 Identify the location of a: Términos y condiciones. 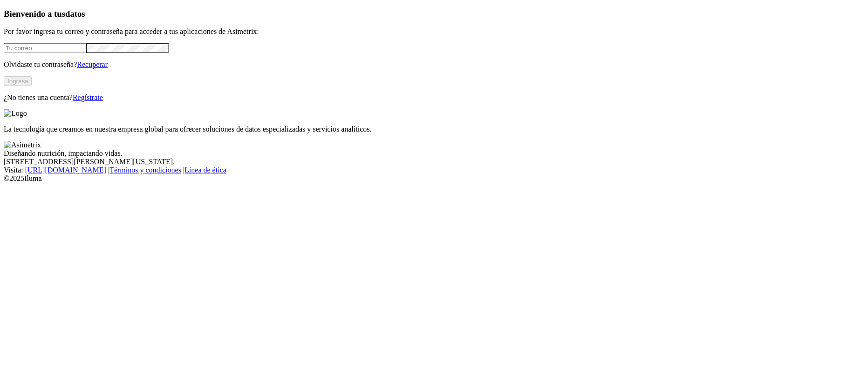
(145, 169).